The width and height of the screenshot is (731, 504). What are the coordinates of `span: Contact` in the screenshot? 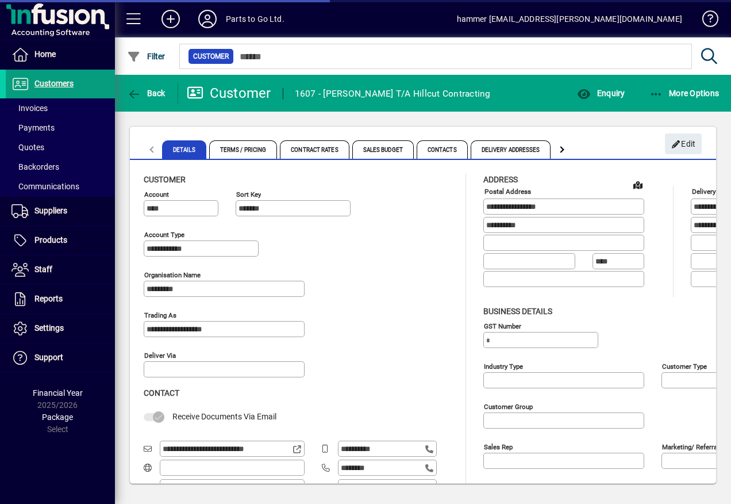 It's located at (162, 393).